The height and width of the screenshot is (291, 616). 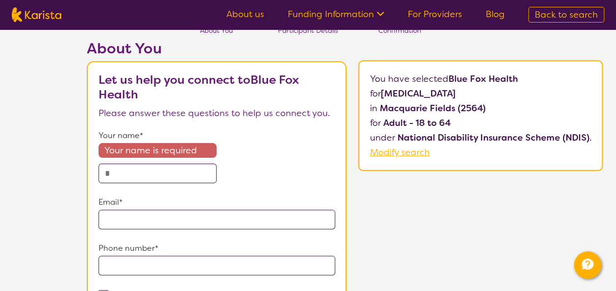 I want to click on p: Email*, so click(x=217, y=202).